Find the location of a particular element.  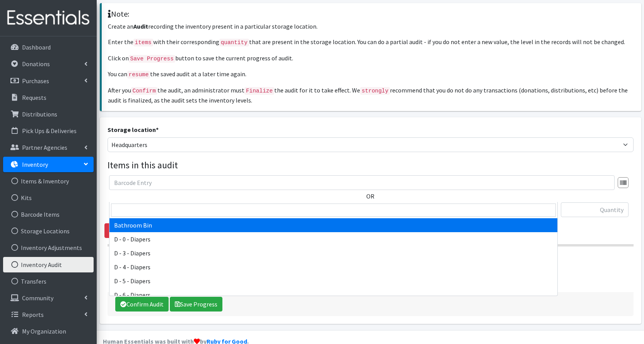

p: Enter the with their corresponding that are present in the storage location. You can do a partial... is located at coordinates (371, 42).